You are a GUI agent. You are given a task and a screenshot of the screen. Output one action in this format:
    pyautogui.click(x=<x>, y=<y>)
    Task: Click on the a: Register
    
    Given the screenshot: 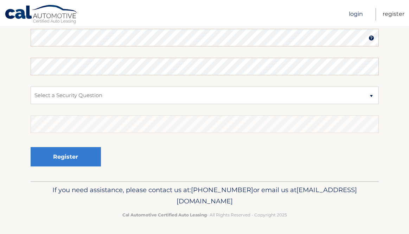 What is the action you would take?
    pyautogui.click(x=394, y=14)
    